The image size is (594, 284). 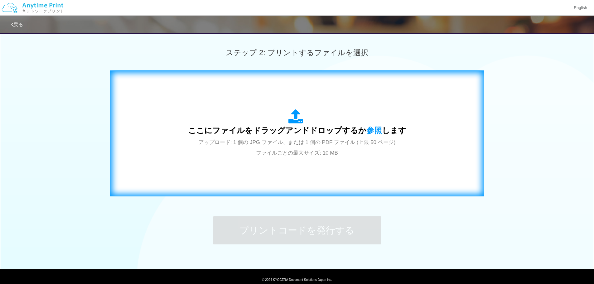 What do you see at coordinates (374, 130) in the screenshot?
I see `span: 参照` at bounding box center [374, 130].